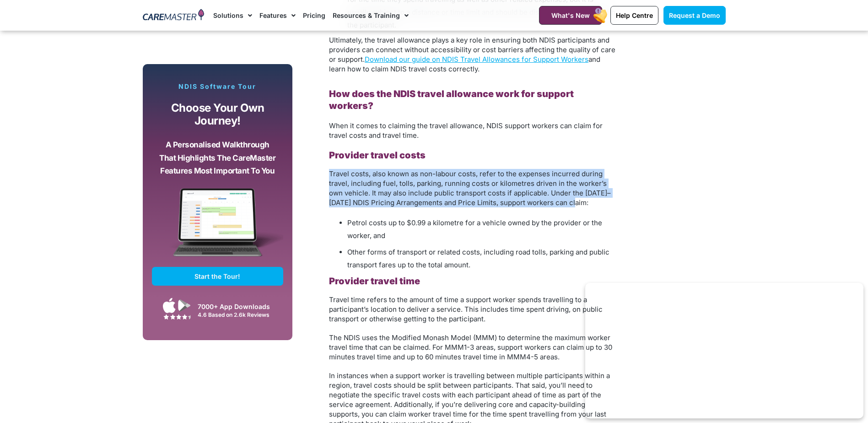 Image resolution: width=868 pixels, height=423 pixels. What do you see at coordinates (466, 130) in the screenshot?
I see `span: When it comes to claiming the travel allowance, NDIS support workers can claim for travel costs a...` at bounding box center [466, 130].